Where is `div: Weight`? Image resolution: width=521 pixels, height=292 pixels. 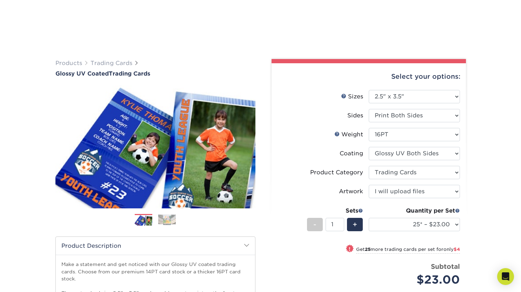 div: Weight is located at coordinates (349, 134).